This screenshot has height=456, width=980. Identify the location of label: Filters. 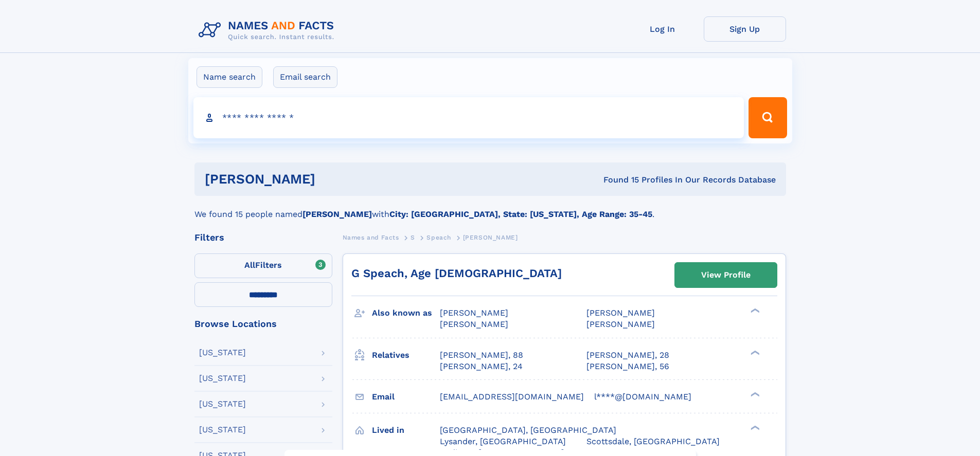
(263, 266).